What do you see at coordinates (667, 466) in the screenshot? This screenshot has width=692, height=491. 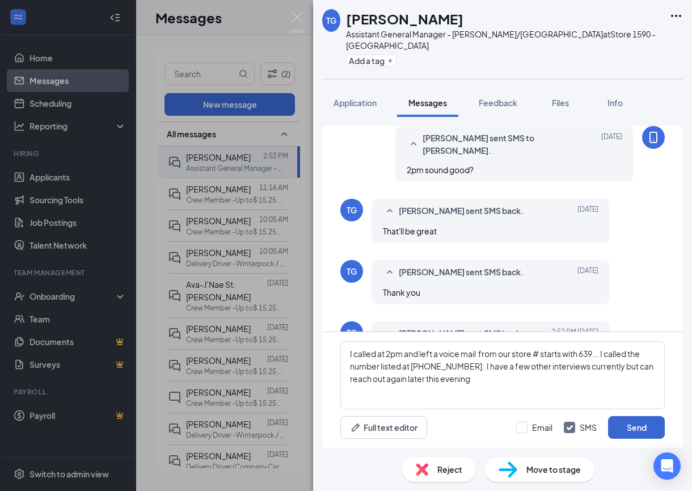 I see `div: Open Intercom Messenger` at bounding box center [667, 466].